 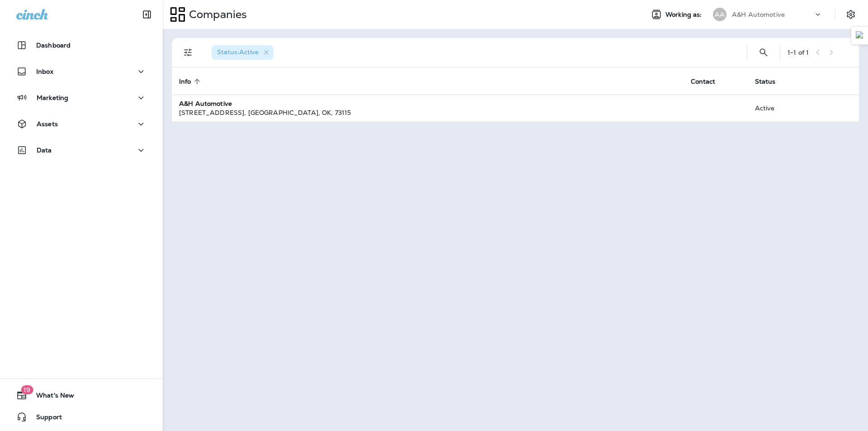 I want to click on div: 1 - 1 of 1, so click(x=798, y=53).